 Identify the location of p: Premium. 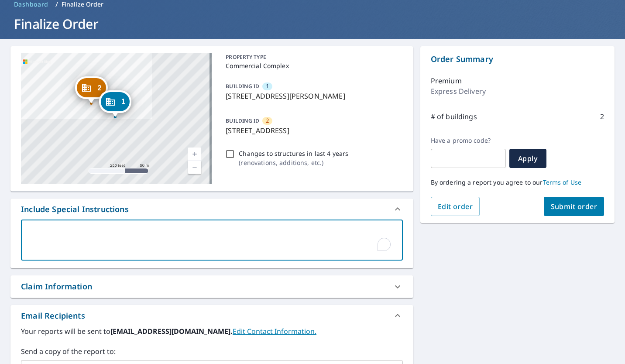
(446, 81).